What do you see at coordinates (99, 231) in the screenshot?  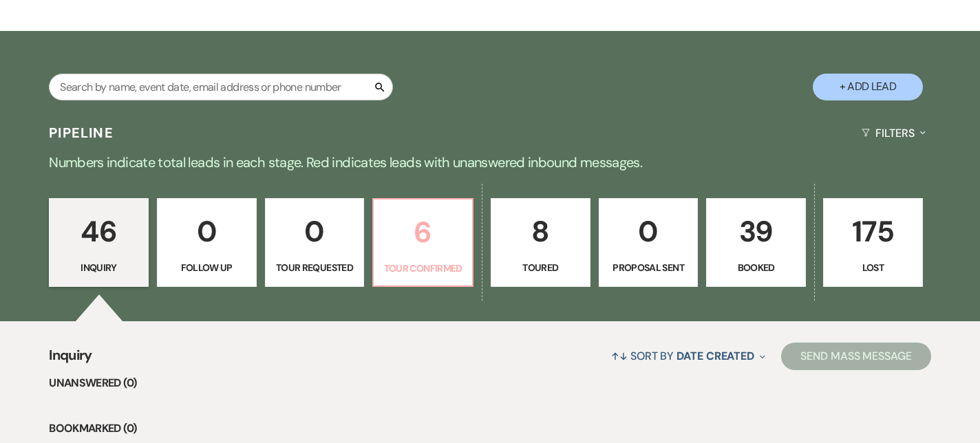 I see `p: 46` at bounding box center [99, 231].